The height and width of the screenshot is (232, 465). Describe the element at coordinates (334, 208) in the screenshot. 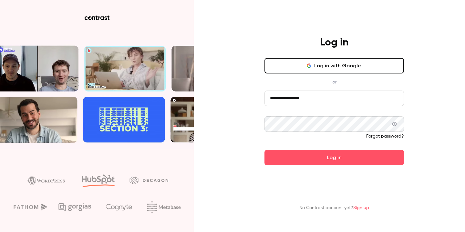

I see `p: No Contrast account yet?` at that location.